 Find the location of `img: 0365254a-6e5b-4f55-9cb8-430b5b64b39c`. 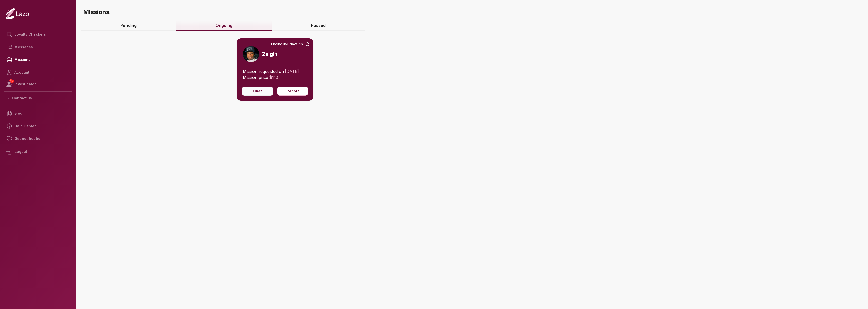

img: 0365254a-6e5b-4f55-9cb8-430b5b64b39c is located at coordinates (251, 54).